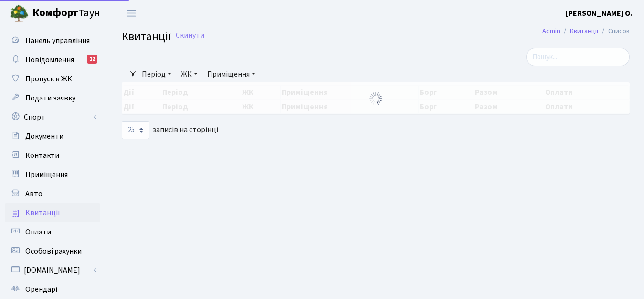 This screenshot has width=644, height=299. Describe the element at coordinates (52, 41) in the screenshot. I see `a: Панель управління` at that location.